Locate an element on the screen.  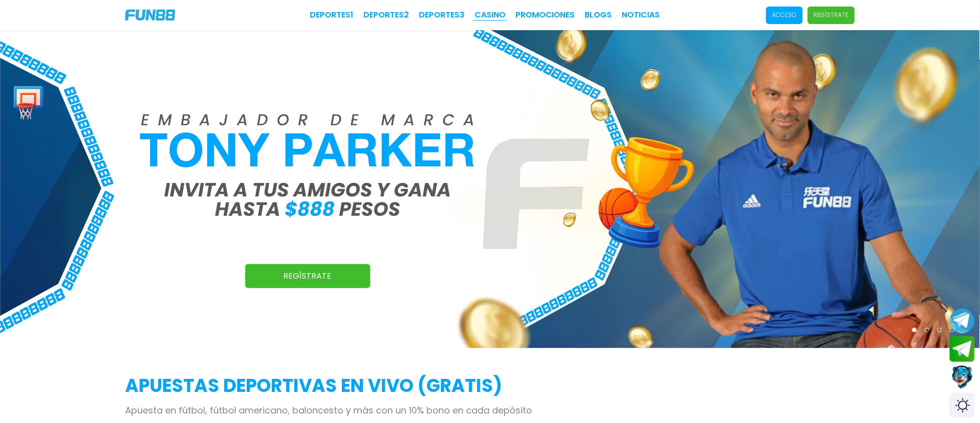
button: Join telegram is located at coordinates (962, 349).